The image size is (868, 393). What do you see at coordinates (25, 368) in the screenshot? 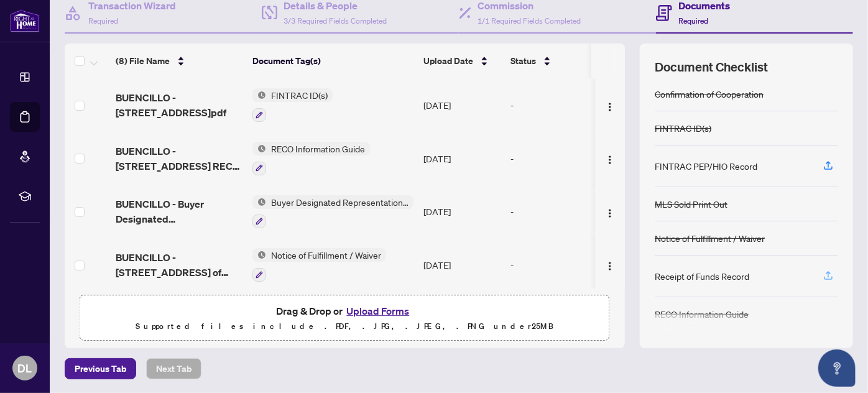
I see `span: DL` at bounding box center [25, 368].